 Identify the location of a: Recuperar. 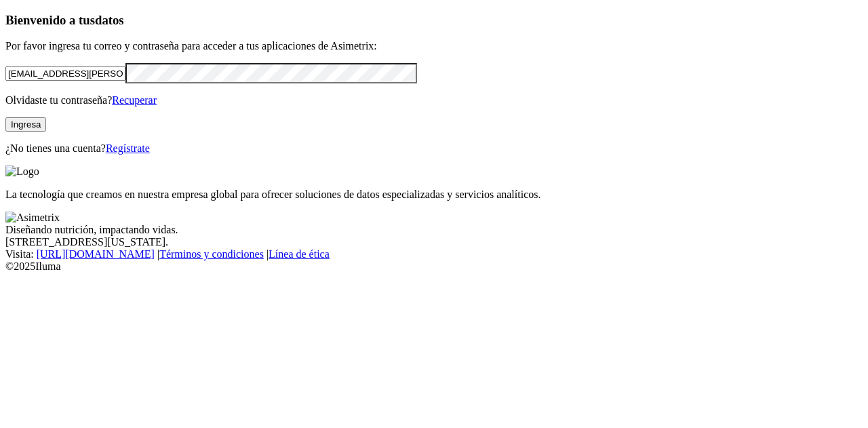
(134, 100).